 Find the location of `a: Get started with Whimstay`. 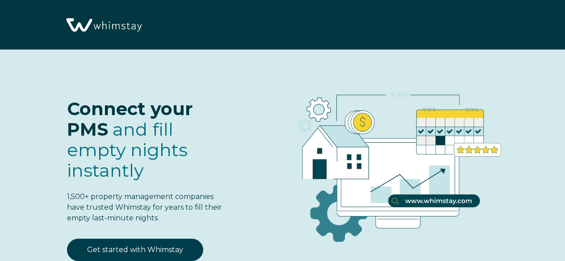

a: Get started with Whimstay is located at coordinates (135, 250).